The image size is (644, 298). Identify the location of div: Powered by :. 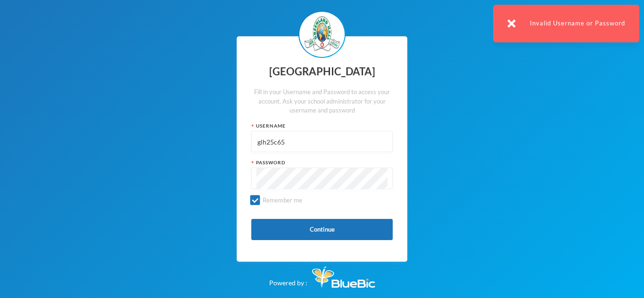
(322, 274).